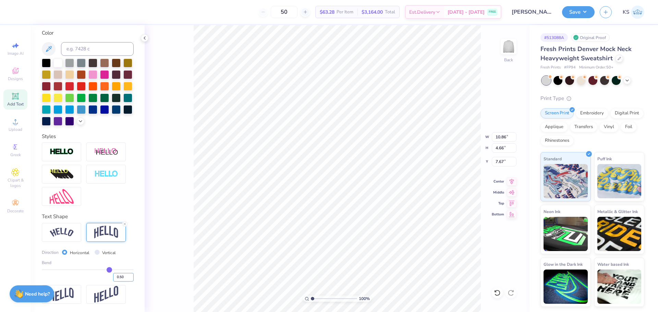 The width and height of the screenshot is (658, 312). What do you see at coordinates (570, 67) in the screenshot?
I see `span: # FP94` at bounding box center [570, 67].